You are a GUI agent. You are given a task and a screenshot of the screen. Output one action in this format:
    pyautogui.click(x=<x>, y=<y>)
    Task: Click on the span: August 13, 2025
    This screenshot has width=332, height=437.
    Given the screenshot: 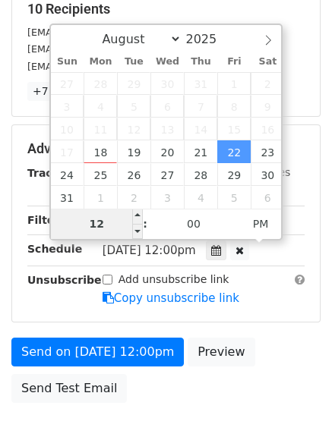 What is the action you would take?
    pyautogui.click(x=167, y=129)
    